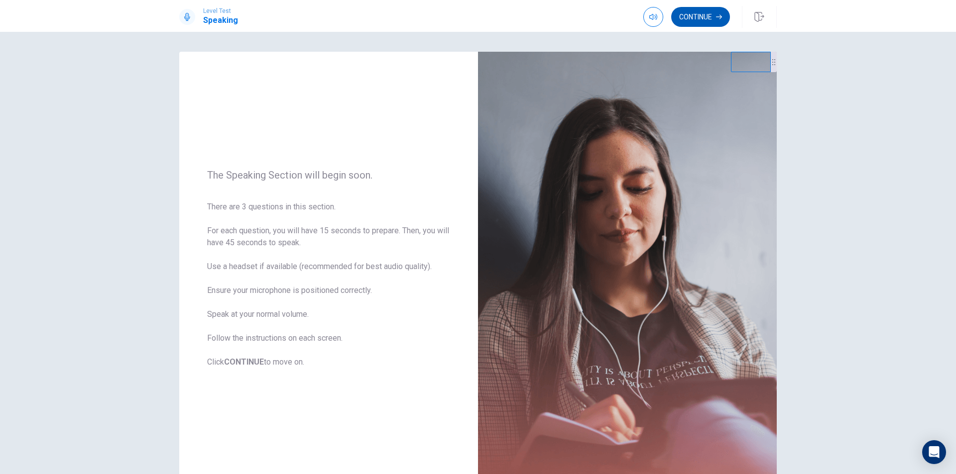  Describe the element at coordinates (329, 285) in the screenshot. I see `span: There are 3 questions in this section. For each question, you will have 15 seconds to prepare. Th...` at that location.